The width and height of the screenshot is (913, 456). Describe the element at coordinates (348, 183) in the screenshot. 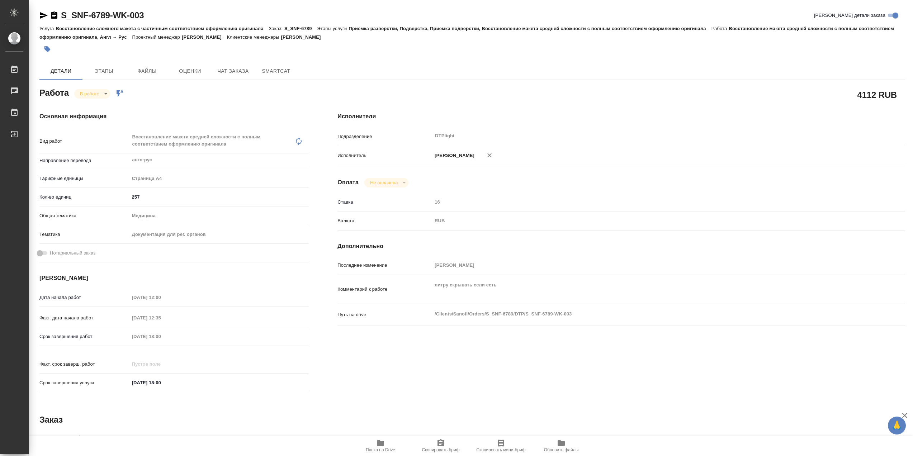

I see `h4: Оплата` at that location.